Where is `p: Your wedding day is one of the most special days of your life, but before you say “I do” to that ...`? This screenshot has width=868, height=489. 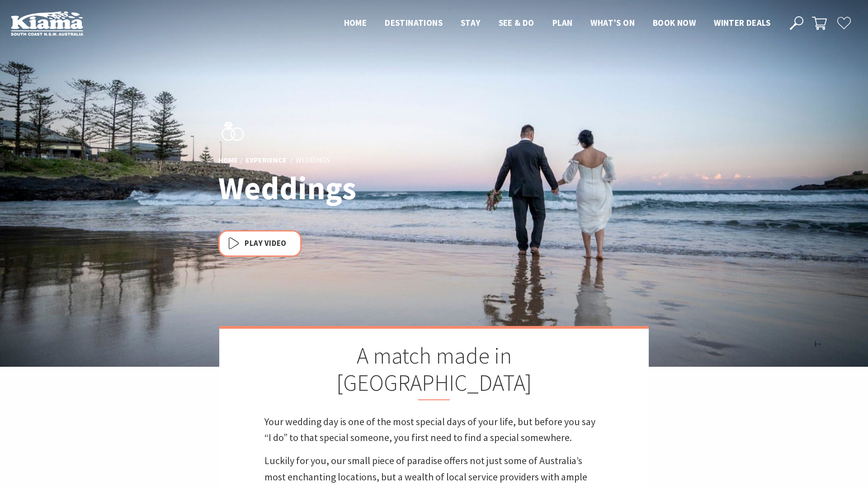
p: Your wedding day is one of the most special days of your life, but before you say “I do” to that ... is located at coordinates (434, 429).